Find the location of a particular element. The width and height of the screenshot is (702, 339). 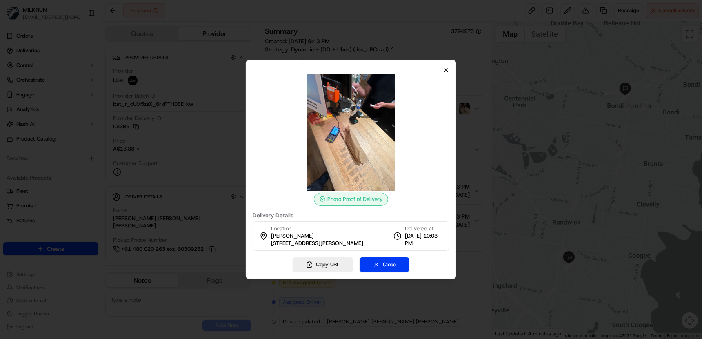

button: Copy URL is located at coordinates (323, 264).